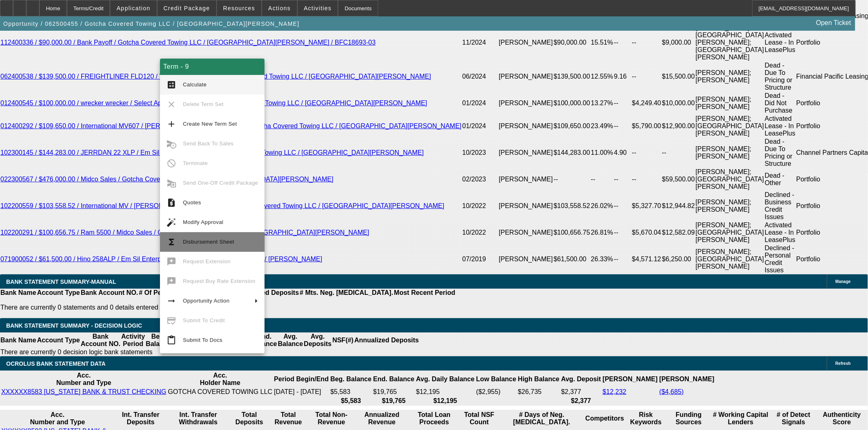  I want to click on th: End. Balance, so click(394, 379).